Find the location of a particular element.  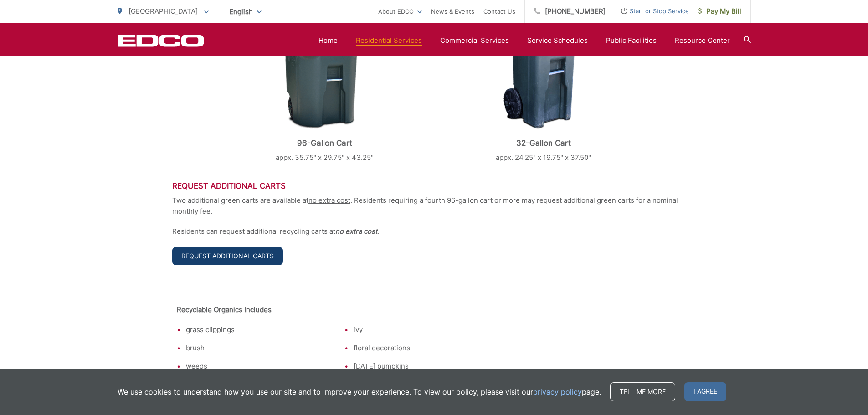

p: Two additional green carts are available at . Residents requiring a fourth 96-gallon cart or more... is located at coordinates (434, 206).